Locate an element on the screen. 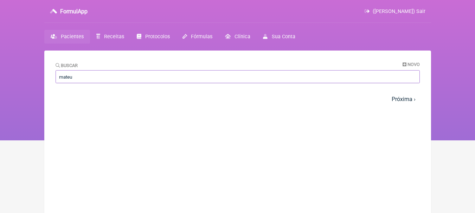 The height and width of the screenshot is (213, 475). label: Buscar is located at coordinates (67, 65).